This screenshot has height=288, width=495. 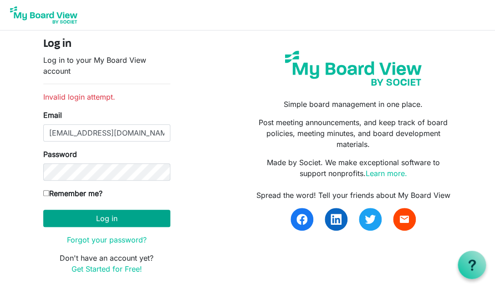 I want to click on p: Made by Societ. We make exceptional software to support nonprofits., so click(x=353, y=168).